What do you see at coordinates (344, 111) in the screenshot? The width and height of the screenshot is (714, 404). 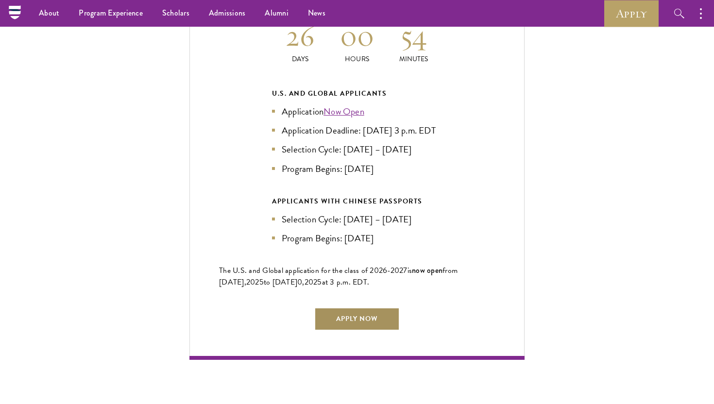 I see `a: Now Open` at bounding box center [344, 111].